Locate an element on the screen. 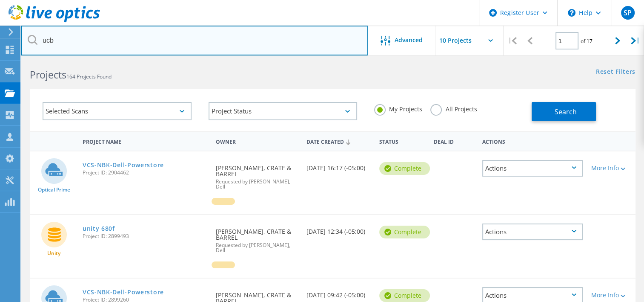  span: SP is located at coordinates (628, 13).